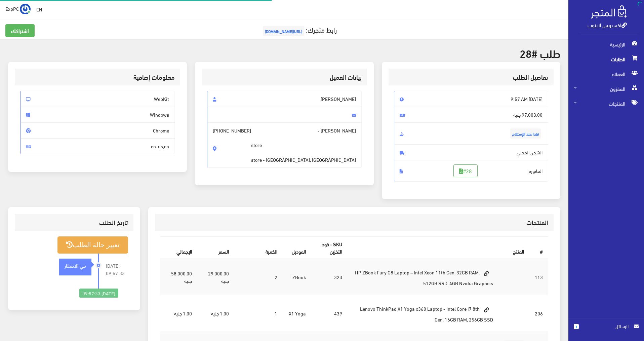 The width and height of the screenshot is (644, 341). What do you see at coordinates (607, 24) in the screenshot?
I see `a: اكسبريس لابتوب` at bounding box center [607, 24].